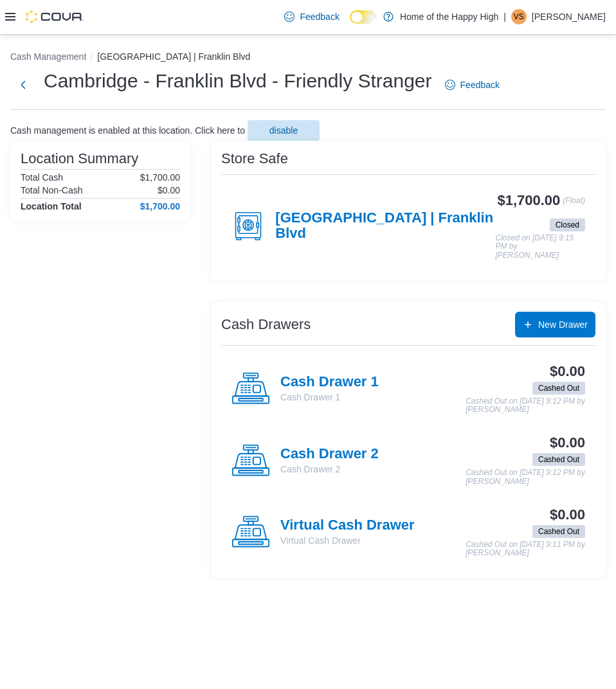  I want to click on p: Cash Drawer 2, so click(329, 469).